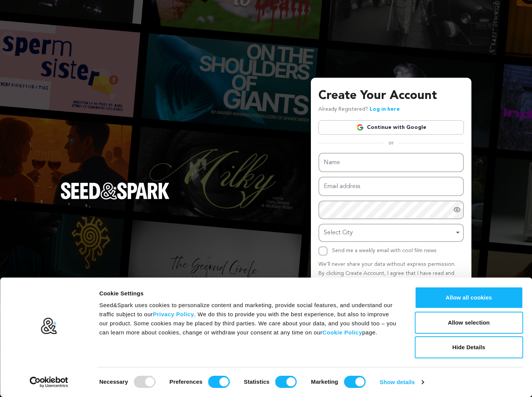 Image resolution: width=532 pixels, height=397 pixels. I want to click on div: Cookie Settings, so click(249, 293).